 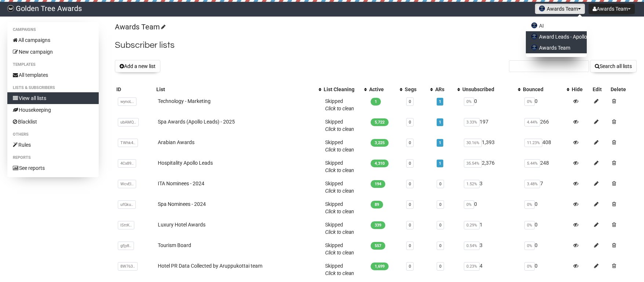 What do you see at coordinates (560, 9) in the screenshot?
I see `button: Awards Team` at bounding box center [560, 9].